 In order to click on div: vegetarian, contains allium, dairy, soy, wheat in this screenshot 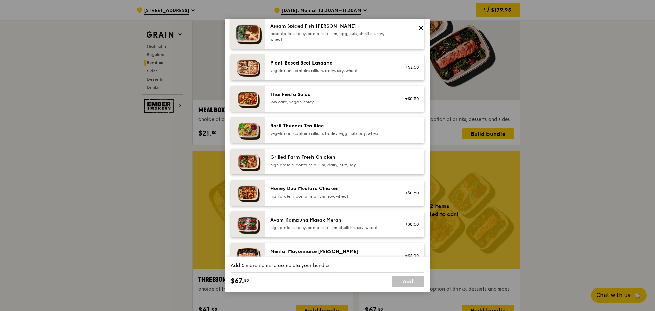, I will do `click(331, 71)`.